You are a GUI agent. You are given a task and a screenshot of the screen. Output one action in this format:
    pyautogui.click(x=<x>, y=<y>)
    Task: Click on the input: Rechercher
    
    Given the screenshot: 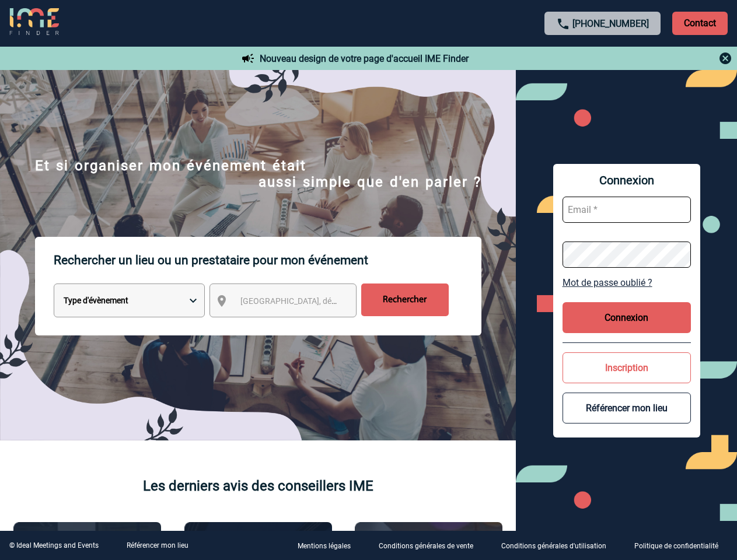 What is the action you would take?
    pyautogui.click(x=405, y=300)
    